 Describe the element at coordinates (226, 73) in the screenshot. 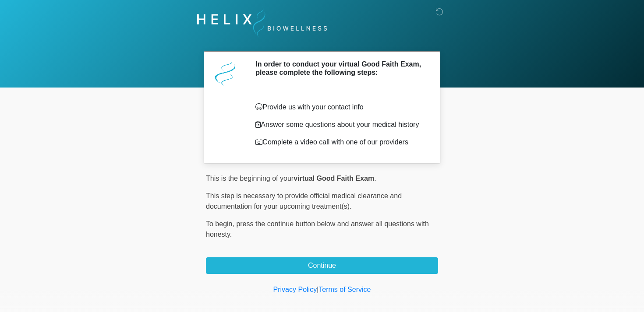

I see `img: Agent Avatar` at that location.